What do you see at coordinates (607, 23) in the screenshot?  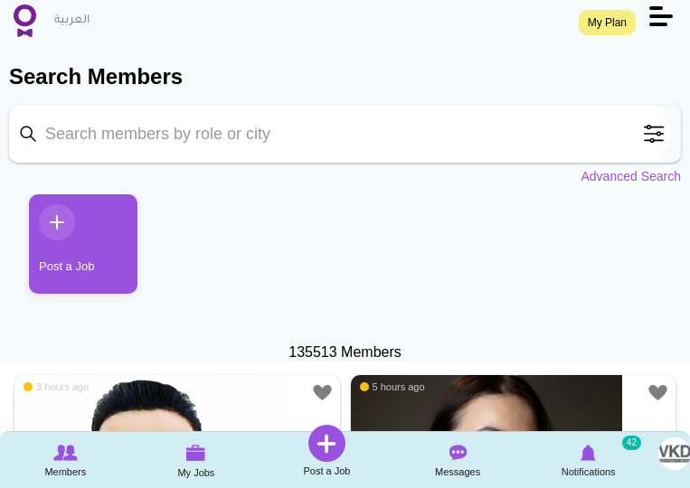 I see `a: My Plan` at bounding box center [607, 23].